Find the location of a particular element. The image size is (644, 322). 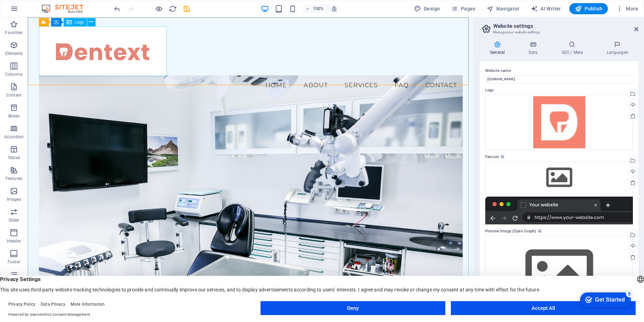

button: Design is located at coordinates (427, 9).